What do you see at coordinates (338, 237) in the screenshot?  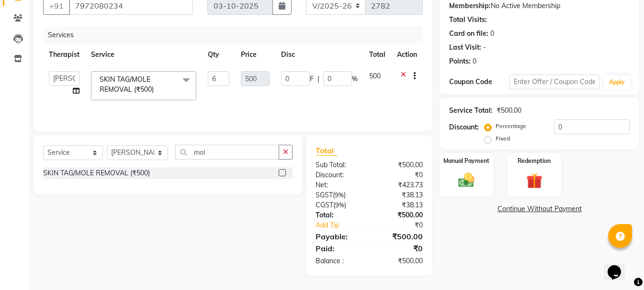 I see `div: Payable:` at bounding box center [338, 237].